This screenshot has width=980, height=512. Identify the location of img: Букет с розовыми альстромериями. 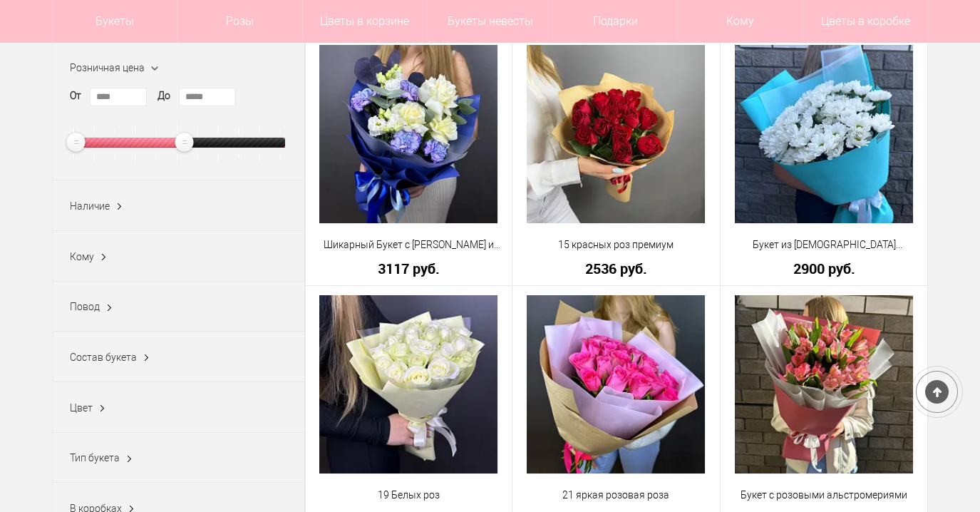
(824, 384).